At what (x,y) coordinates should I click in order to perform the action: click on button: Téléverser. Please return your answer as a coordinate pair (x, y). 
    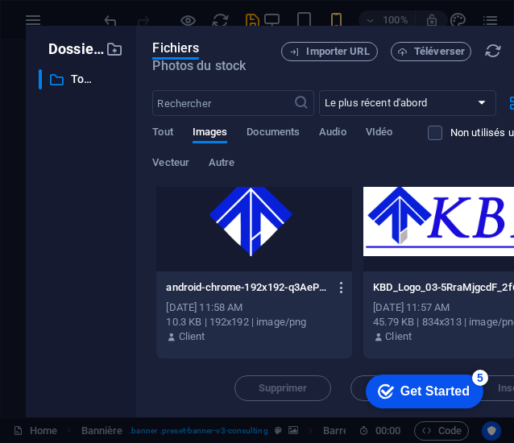
    Looking at the image, I should click on (431, 52).